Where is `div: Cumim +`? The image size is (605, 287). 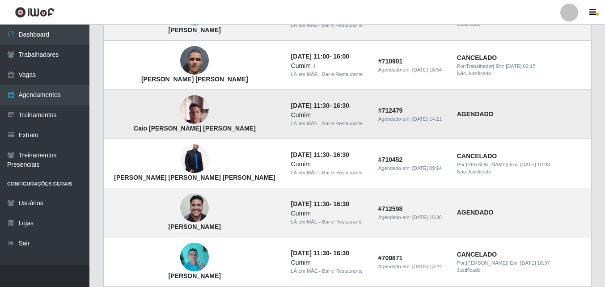
div: Cumim + is located at coordinates (329, 66).